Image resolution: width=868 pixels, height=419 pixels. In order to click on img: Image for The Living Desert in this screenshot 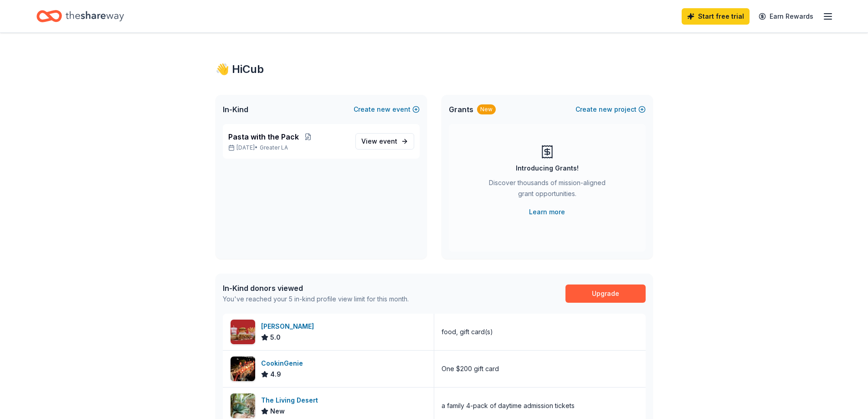, I will do `click(243, 406)`.